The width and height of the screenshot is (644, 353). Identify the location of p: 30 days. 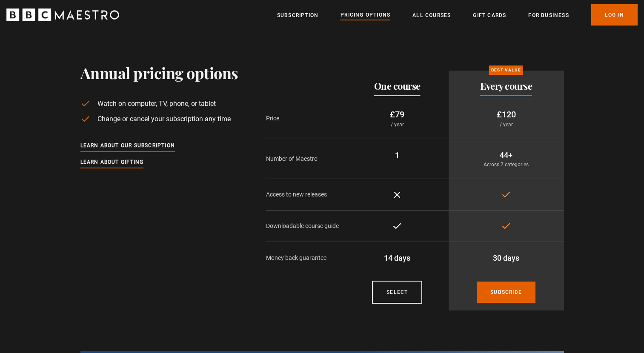
(506, 258).